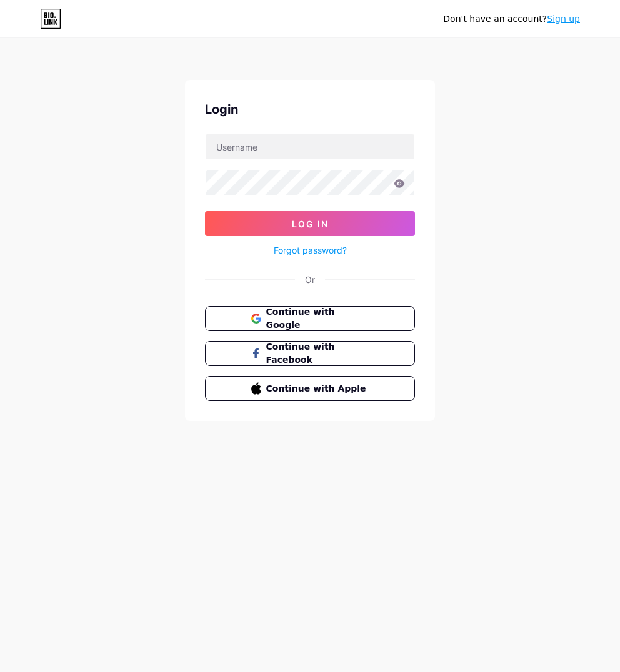 The width and height of the screenshot is (620, 672). Describe the element at coordinates (511, 19) in the screenshot. I see `div: Don't have an account?` at that location.